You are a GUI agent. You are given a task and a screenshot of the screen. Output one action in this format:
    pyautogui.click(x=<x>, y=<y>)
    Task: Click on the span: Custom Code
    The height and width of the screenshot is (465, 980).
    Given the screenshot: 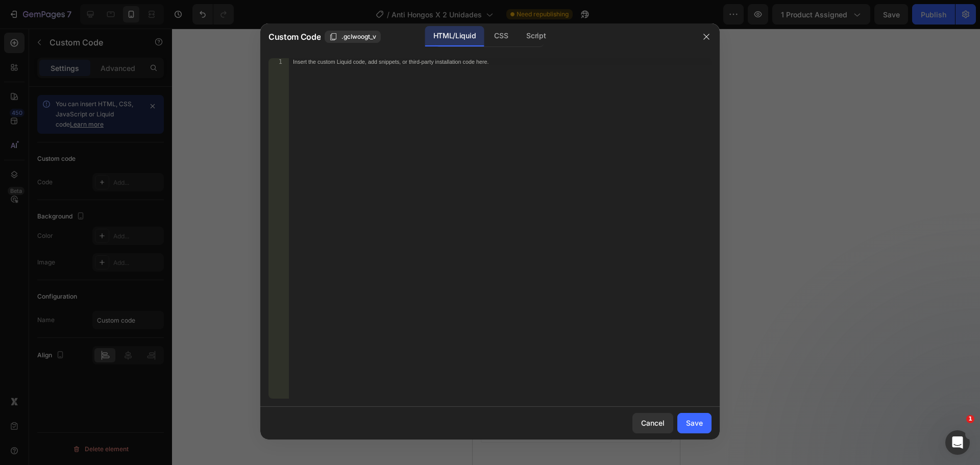 What is the action you would take?
    pyautogui.click(x=295, y=37)
    